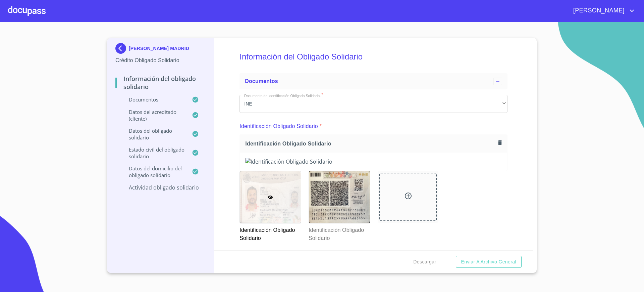 This screenshot has width=644, height=292. I want to click on div: INE, so click(374, 104).